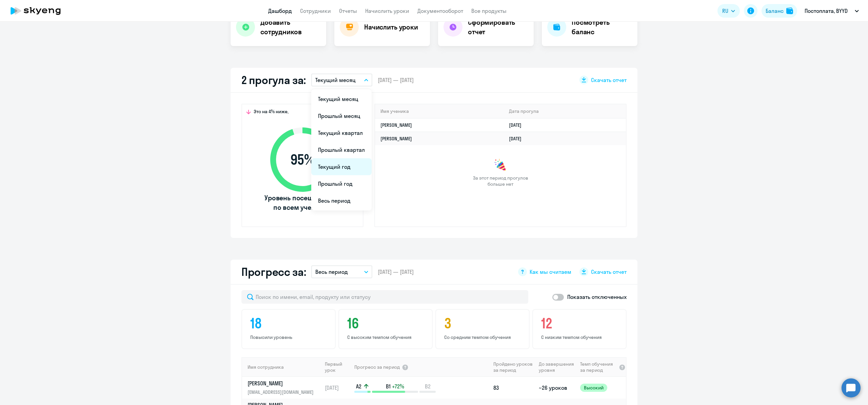 The width and height of the screenshot is (868, 405). What do you see at coordinates (483, 323) in the screenshot?
I see `h4: 3` at bounding box center [483, 323].